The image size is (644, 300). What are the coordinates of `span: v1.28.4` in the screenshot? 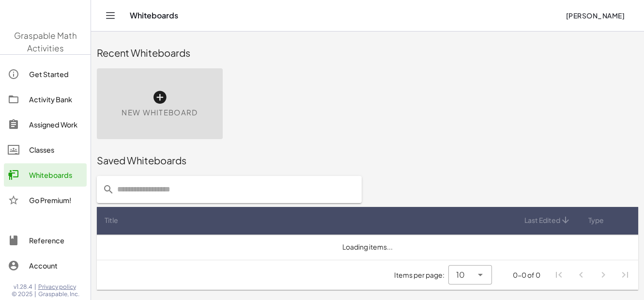 It's located at (23, 286).